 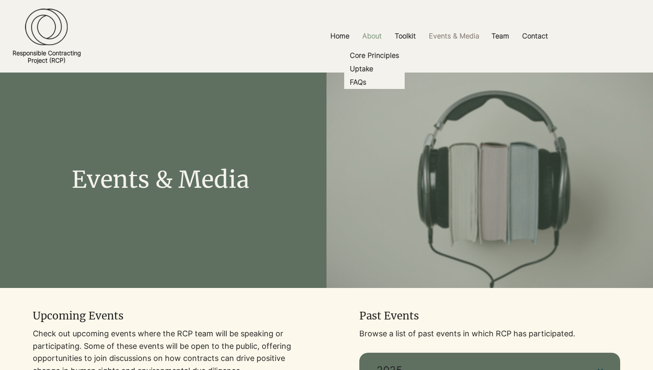 I want to click on p: Uptake, so click(x=361, y=69).